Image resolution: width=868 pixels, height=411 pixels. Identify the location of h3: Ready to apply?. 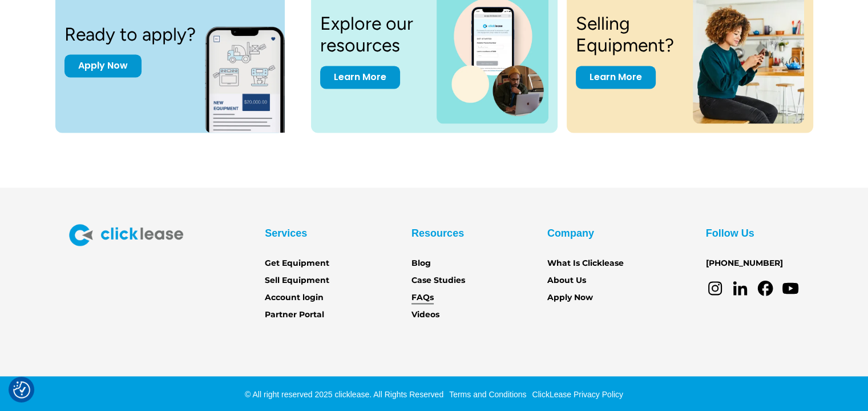
(130, 34).